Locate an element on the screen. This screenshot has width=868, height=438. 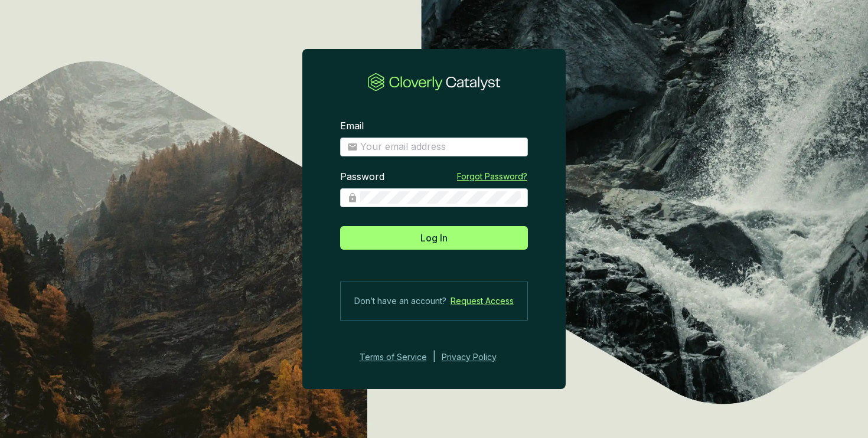
span: Log In is located at coordinates (434, 237).